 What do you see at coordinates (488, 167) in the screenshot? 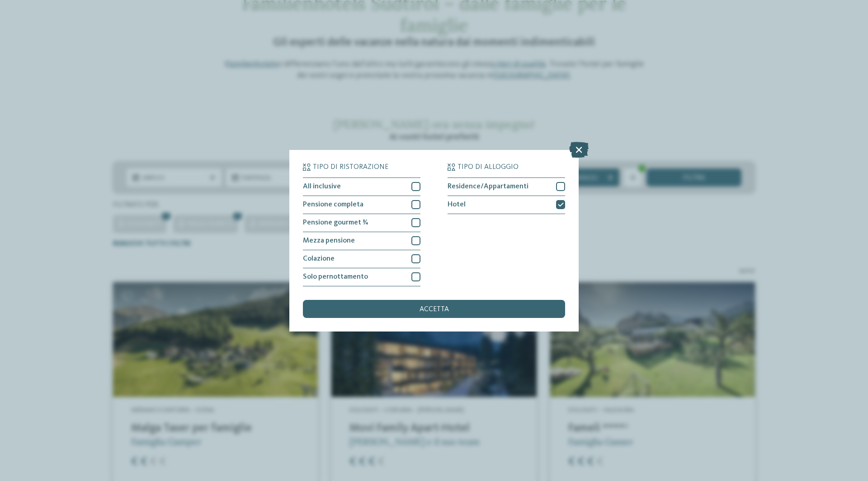
I see `span: Tipo di alloggio` at bounding box center [488, 167].